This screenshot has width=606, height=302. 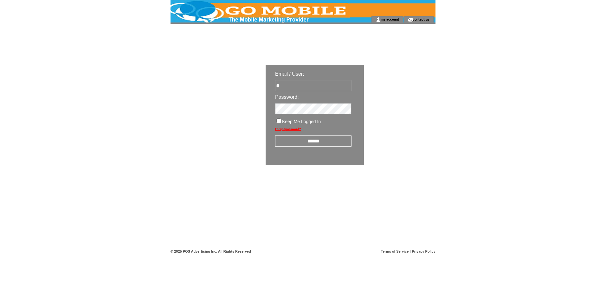 What do you see at coordinates (423, 252) in the screenshot?
I see `a: Privacy Policy` at bounding box center [423, 252].